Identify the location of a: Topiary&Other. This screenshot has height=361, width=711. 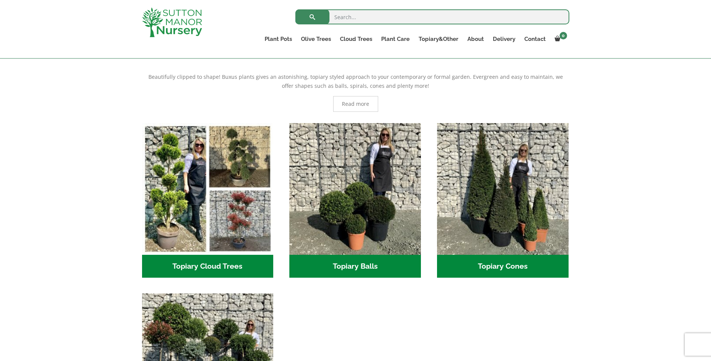
(439, 39).